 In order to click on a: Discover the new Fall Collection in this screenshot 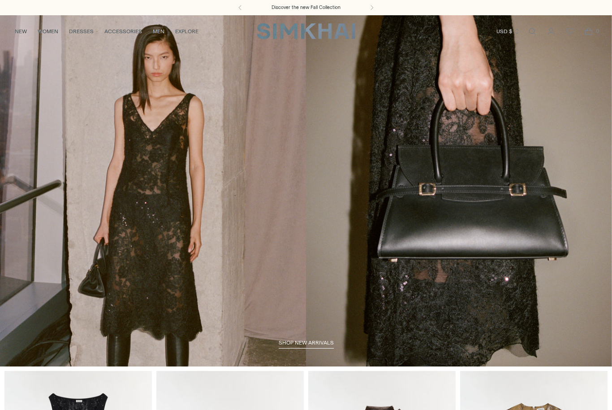, I will do `click(306, 8)`.